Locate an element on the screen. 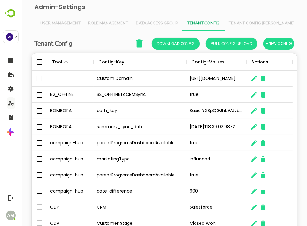 The image size is (307, 226). h6: Tenant Config is located at coordinates (32, 44).